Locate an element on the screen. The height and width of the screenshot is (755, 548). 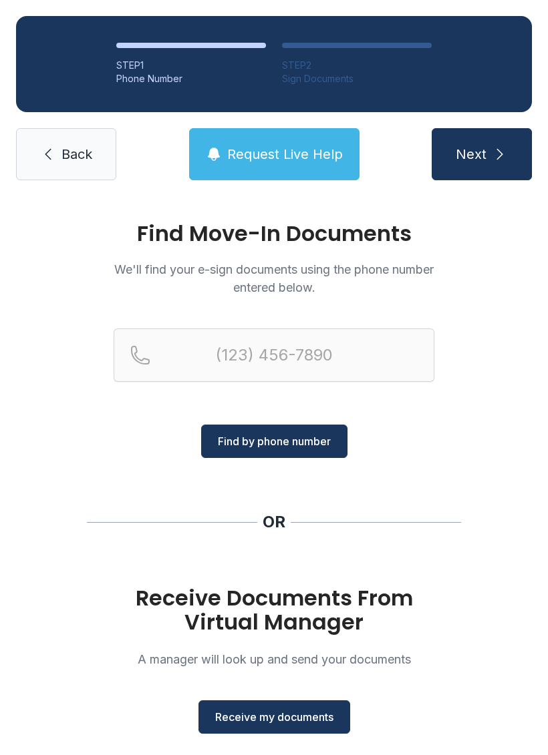
span: Back is located at coordinates (77, 154).